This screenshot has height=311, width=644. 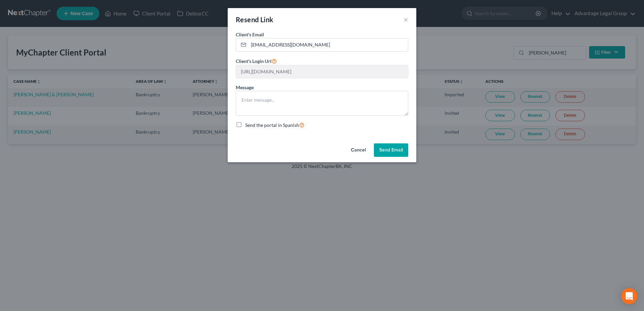 What do you see at coordinates (359, 150) in the screenshot?
I see `button: Cancel` at bounding box center [359, 150].